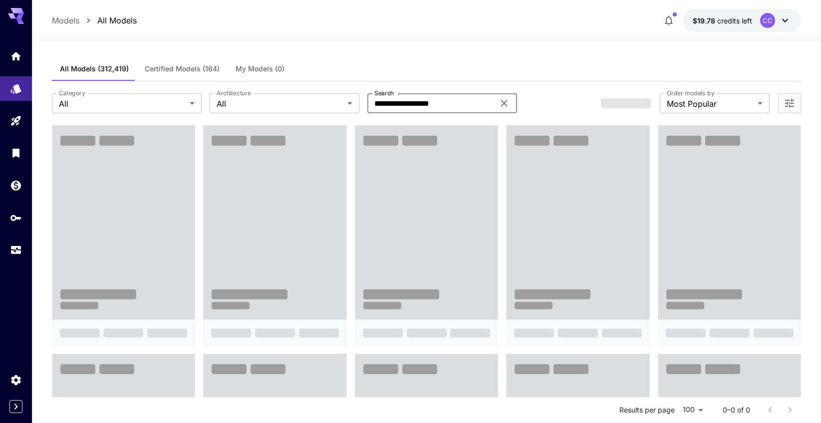  Describe the element at coordinates (117, 20) in the screenshot. I see `p: All Models` at that location.